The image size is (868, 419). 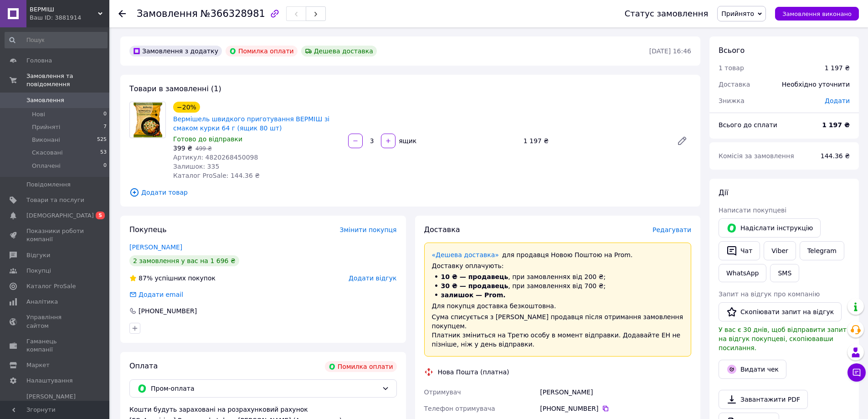 What do you see at coordinates (38, 365) in the screenshot?
I see `span: Маркет` at bounding box center [38, 365].